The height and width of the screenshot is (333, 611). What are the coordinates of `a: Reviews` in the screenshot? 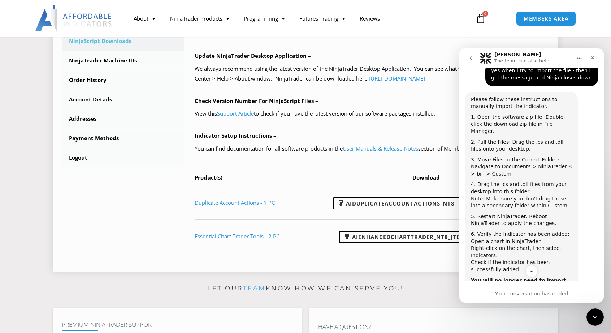 It's located at (370, 18).